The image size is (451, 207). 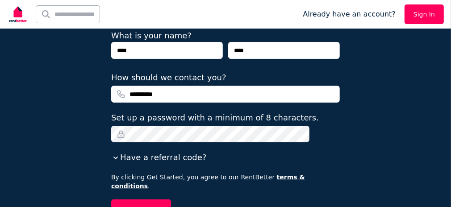 What do you see at coordinates (18, 14) in the screenshot?
I see `img: RentBetter` at bounding box center [18, 14].